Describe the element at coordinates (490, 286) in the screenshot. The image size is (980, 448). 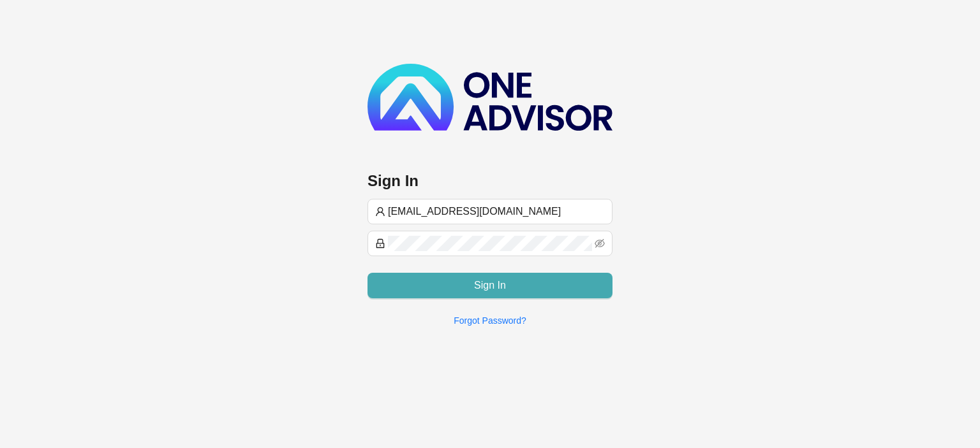
I see `span: Sign In` at that location.